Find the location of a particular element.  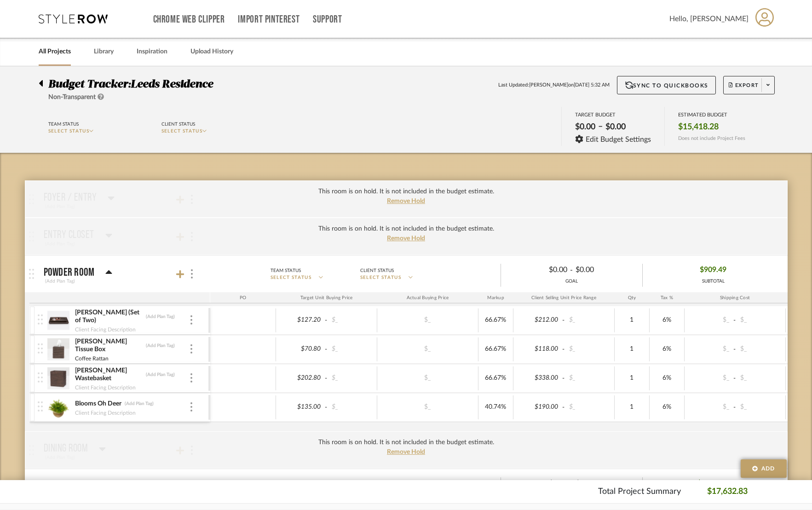

a: All Projects is located at coordinates (55, 52).